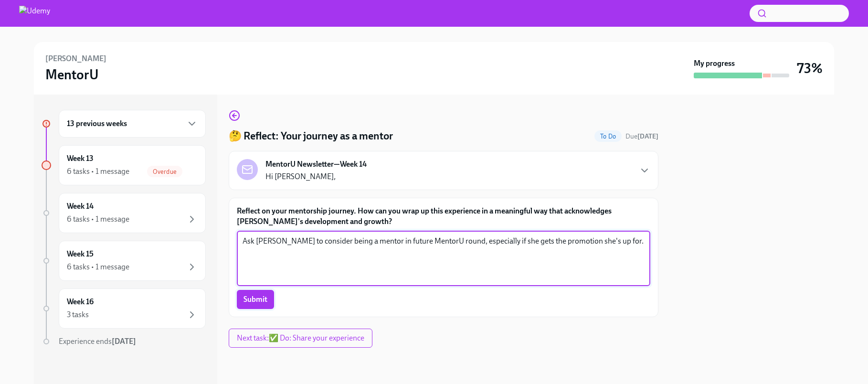  Describe the element at coordinates (80, 254) in the screenshot. I see `h6: Week 15` at that location.